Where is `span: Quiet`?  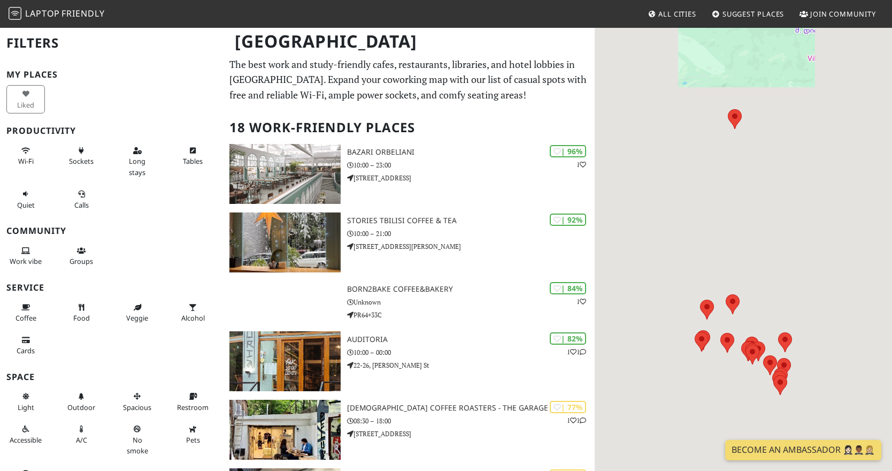 span: Quiet is located at coordinates (26, 205).